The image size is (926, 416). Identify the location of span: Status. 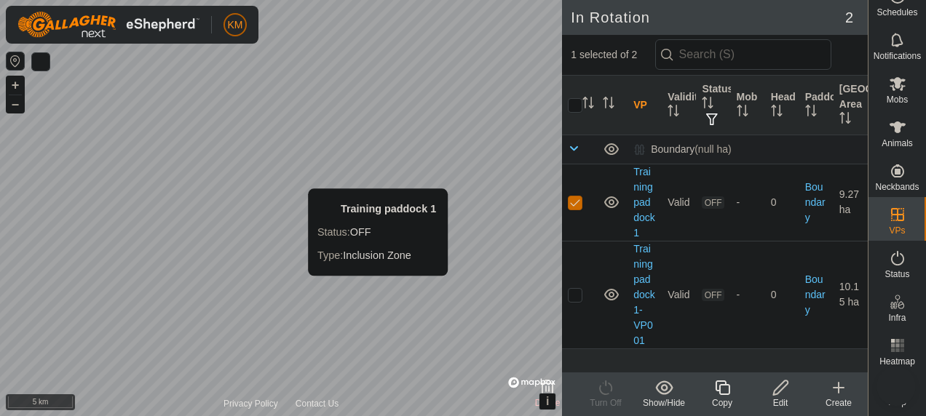
(896, 274).